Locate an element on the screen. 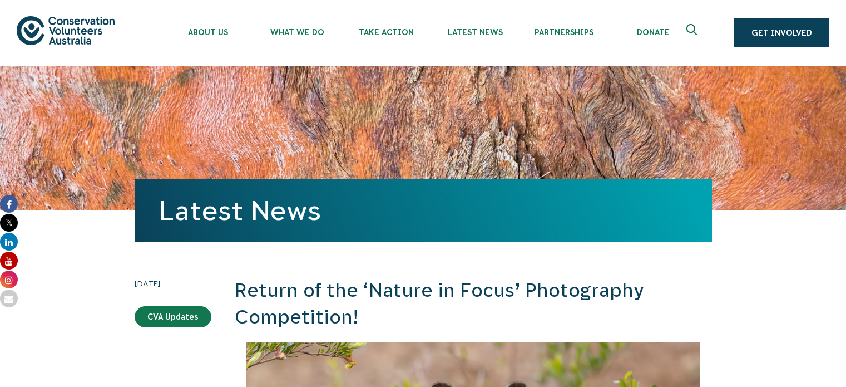 The image size is (846, 387). span: Expand search box is located at coordinates (693, 33).